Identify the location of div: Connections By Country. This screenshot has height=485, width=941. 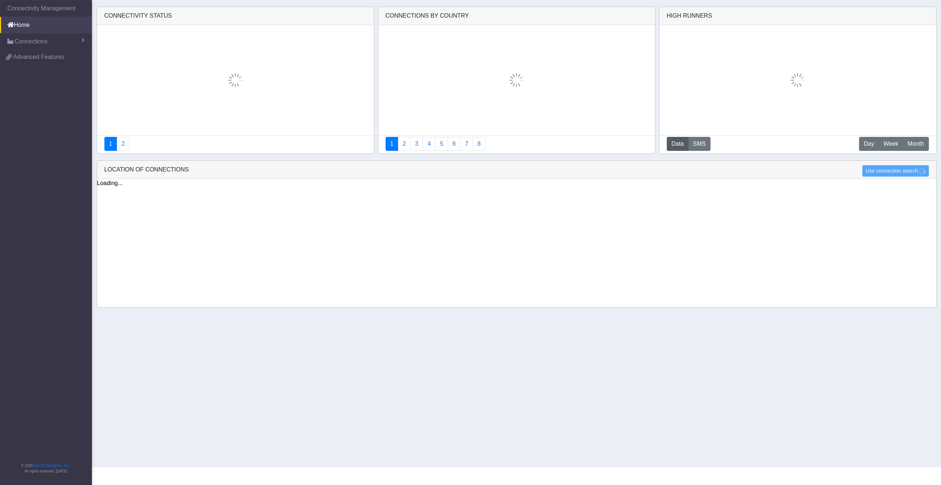
(517, 16).